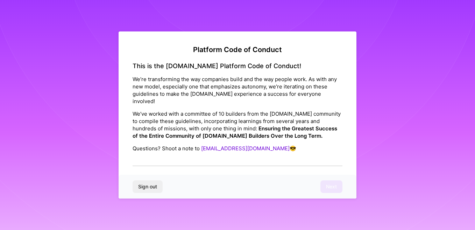 The height and width of the screenshot is (230, 475). I want to click on button: Sign out, so click(148, 187).